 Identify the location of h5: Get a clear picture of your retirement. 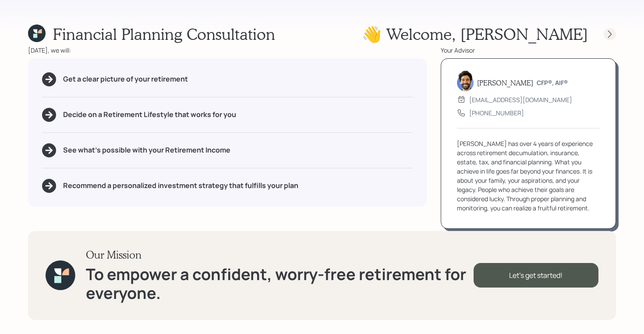
(125, 79).